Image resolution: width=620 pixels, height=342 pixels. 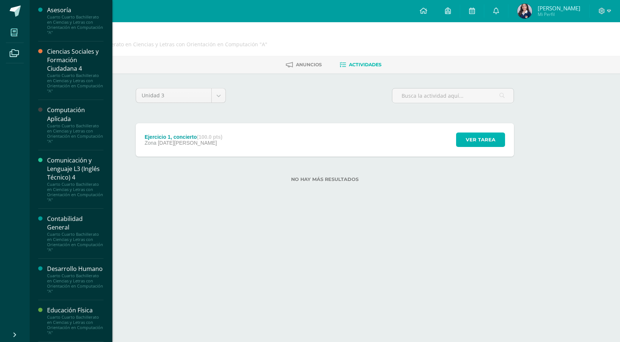 What do you see at coordinates (325, 179) in the screenshot?
I see `label: No hay más resultados` at bounding box center [325, 179].